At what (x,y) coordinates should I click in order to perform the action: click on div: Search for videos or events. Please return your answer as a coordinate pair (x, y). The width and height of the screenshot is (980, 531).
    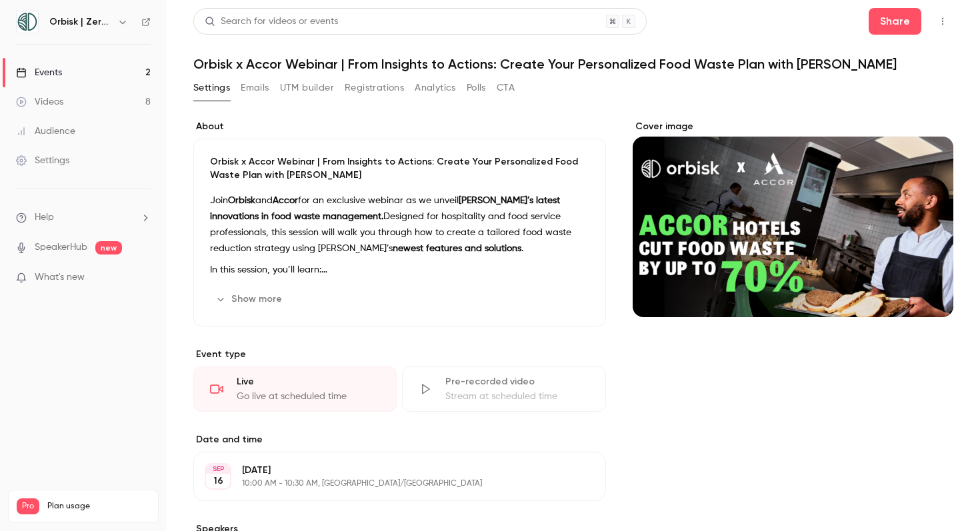
    Looking at the image, I should click on (271, 21).